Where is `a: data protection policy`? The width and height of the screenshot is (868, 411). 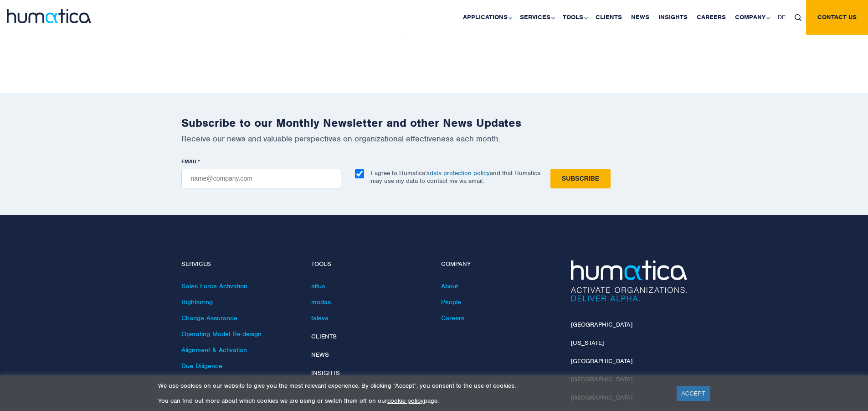 a: data protection policy is located at coordinates (459, 173).